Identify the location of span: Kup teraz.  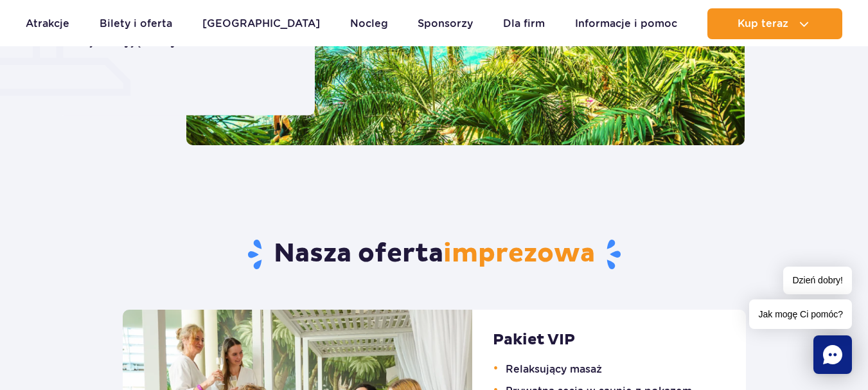
(762, 24).